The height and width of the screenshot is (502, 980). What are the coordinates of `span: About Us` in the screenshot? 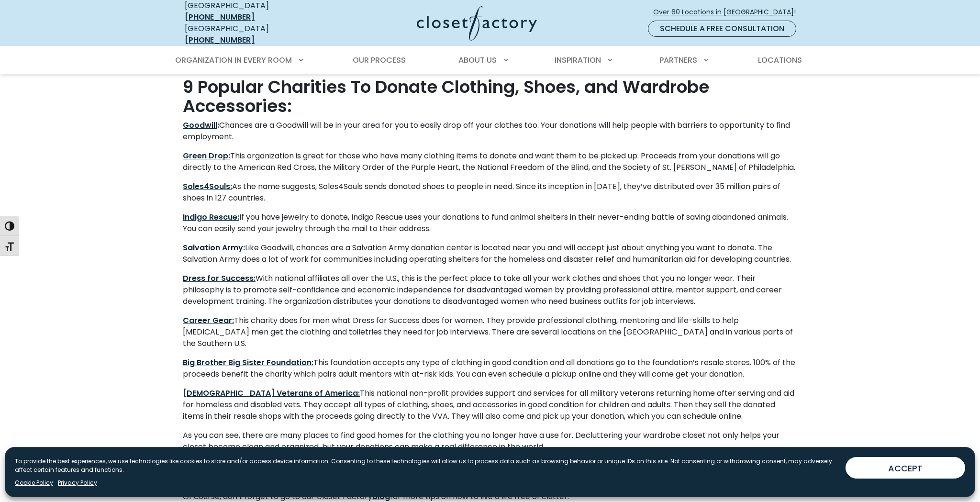 It's located at (478, 60).